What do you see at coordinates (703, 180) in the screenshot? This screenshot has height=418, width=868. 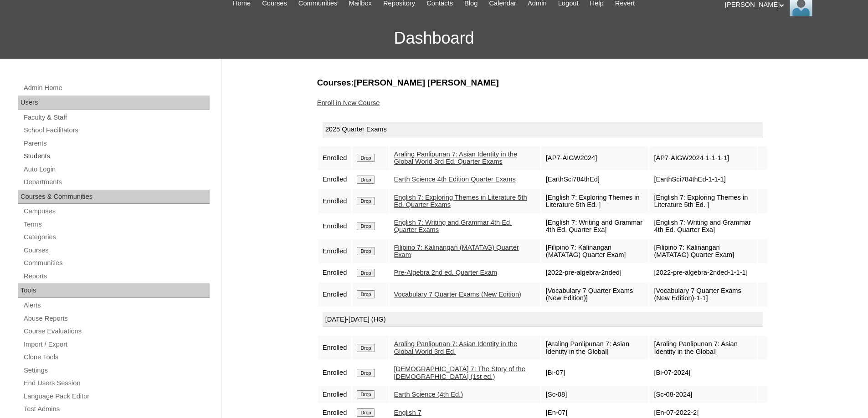 I see `td: [EarthSci784thEd-1-1-1]` at bounding box center [703, 180].